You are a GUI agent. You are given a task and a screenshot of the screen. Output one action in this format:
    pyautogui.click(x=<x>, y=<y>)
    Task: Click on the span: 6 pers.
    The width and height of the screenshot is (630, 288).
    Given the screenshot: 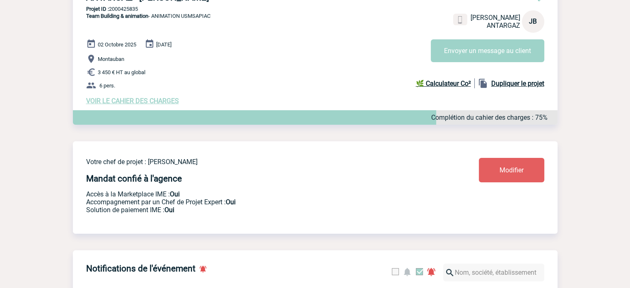 What is the action you would take?
    pyautogui.click(x=107, y=85)
    